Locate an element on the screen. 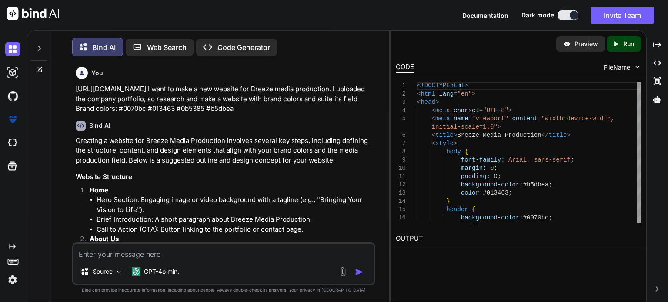  div: 2 is located at coordinates (400, 94).